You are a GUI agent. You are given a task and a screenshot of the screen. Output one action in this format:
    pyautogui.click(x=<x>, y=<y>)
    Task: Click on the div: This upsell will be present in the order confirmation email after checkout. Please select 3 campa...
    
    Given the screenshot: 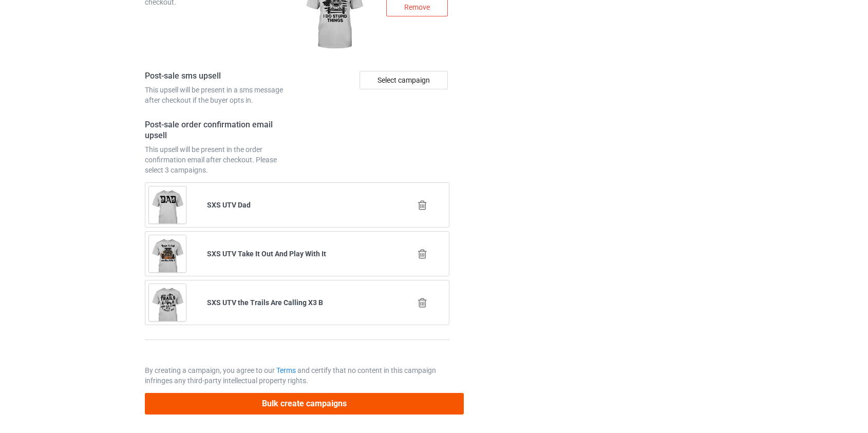 What is the action you would take?
    pyautogui.click(x=220, y=159)
    